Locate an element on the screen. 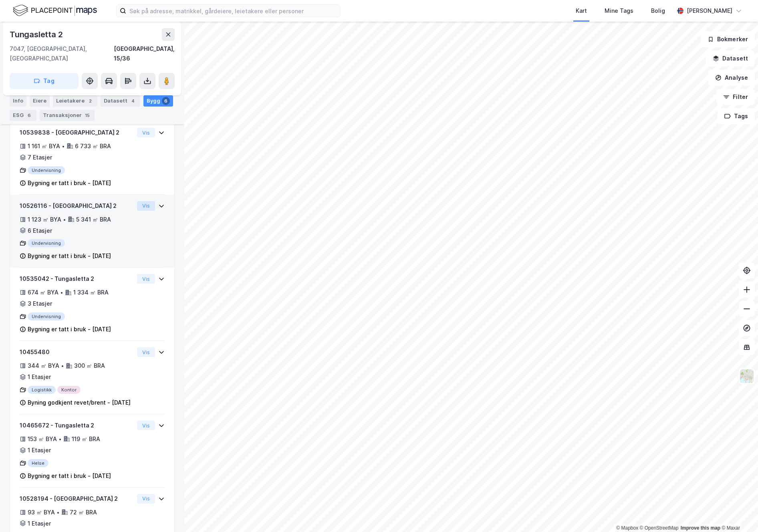 The height and width of the screenshot is (532, 758). button: Tags is located at coordinates (736, 116).